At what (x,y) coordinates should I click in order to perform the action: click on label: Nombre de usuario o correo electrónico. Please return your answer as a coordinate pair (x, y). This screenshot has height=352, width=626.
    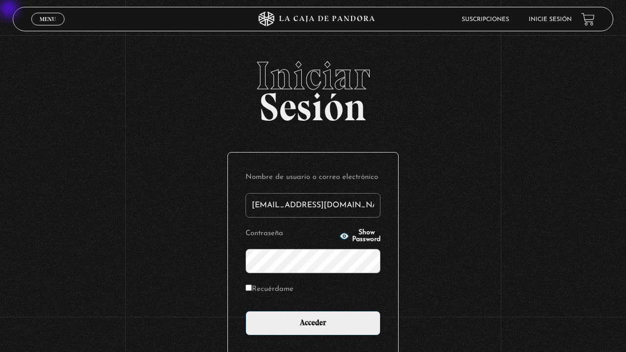
    Looking at the image, I should click on (313, 177).